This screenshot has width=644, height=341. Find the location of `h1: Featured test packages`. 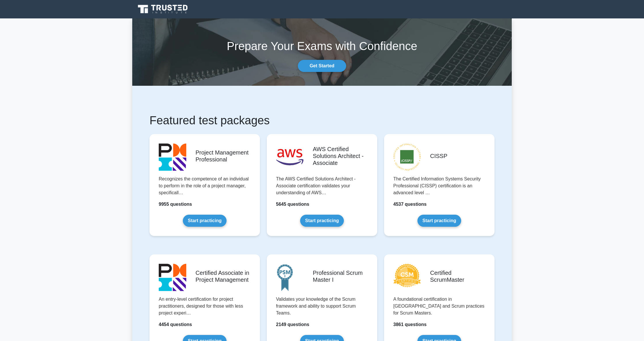

h1: Featured test packages is located at coordinates (322, 120).